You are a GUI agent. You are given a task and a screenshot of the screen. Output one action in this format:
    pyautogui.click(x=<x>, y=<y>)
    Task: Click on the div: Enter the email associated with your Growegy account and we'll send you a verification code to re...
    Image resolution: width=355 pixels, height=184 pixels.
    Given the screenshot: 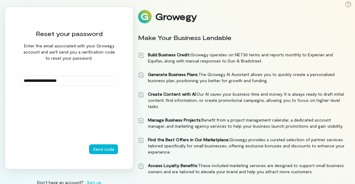 What is the action you would take?
    pyautogui.click(x=69, y=52)
    